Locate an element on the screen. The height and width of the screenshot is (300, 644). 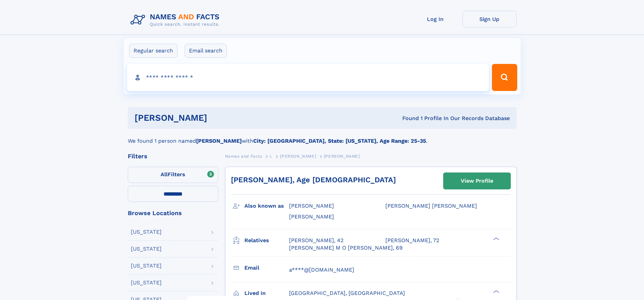
span: All is located at coordinates (164, 174).